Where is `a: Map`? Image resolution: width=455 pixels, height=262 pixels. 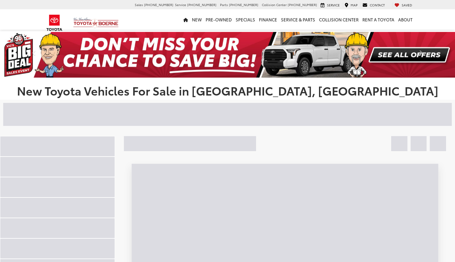 a: Map is located at coordinates (351, 5).